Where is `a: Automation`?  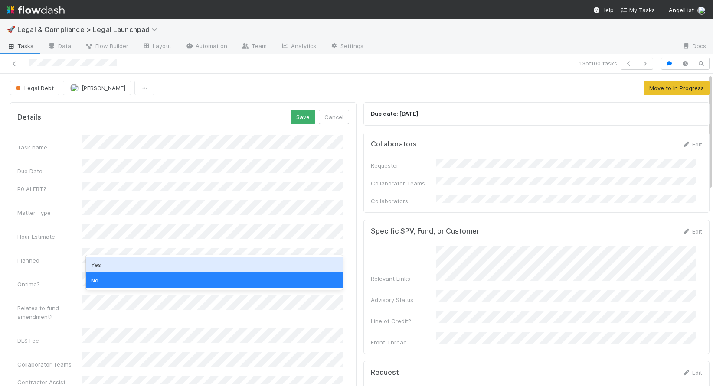 a: Automation is located at coordinates (206, 47).